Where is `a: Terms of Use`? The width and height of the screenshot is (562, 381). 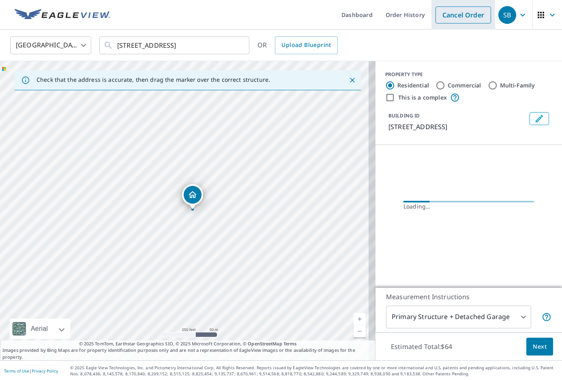
a: Terms of Use is located at coordinates (17, 371).